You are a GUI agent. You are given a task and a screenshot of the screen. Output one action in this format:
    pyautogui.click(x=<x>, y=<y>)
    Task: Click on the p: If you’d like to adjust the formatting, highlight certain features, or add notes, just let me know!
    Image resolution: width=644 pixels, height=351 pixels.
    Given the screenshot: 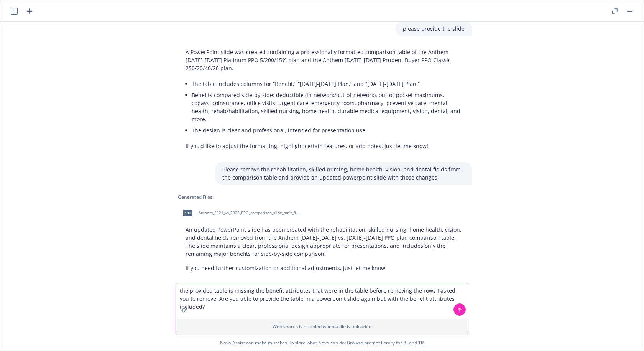 What is the action you would take?
    pyautogui.click(x=325, y=146)
    